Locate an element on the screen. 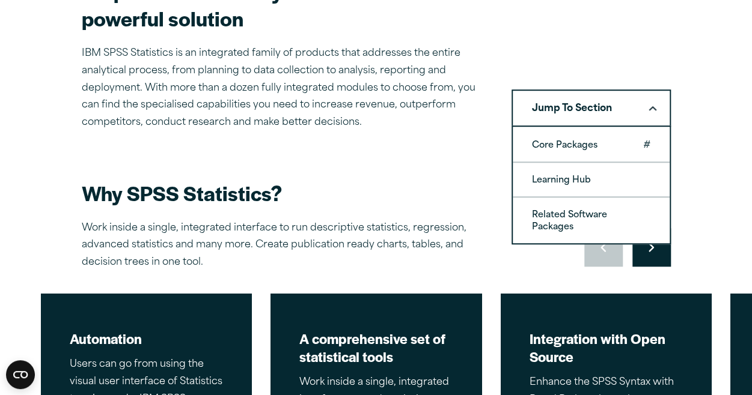  ol: Jump To SectionDownward pointing chevron is located at coordinates (591, 185).